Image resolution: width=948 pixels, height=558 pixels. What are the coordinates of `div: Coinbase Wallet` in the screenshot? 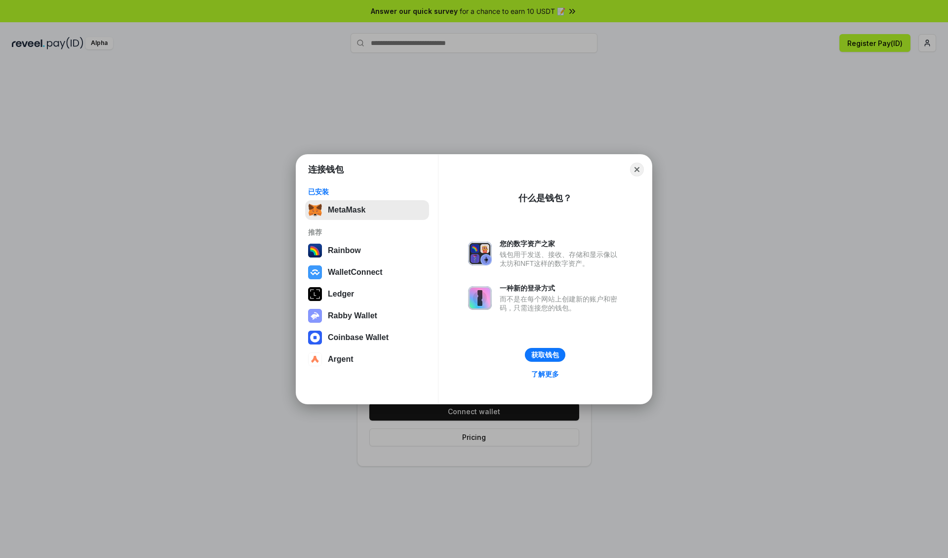 It's located at (358, 337).